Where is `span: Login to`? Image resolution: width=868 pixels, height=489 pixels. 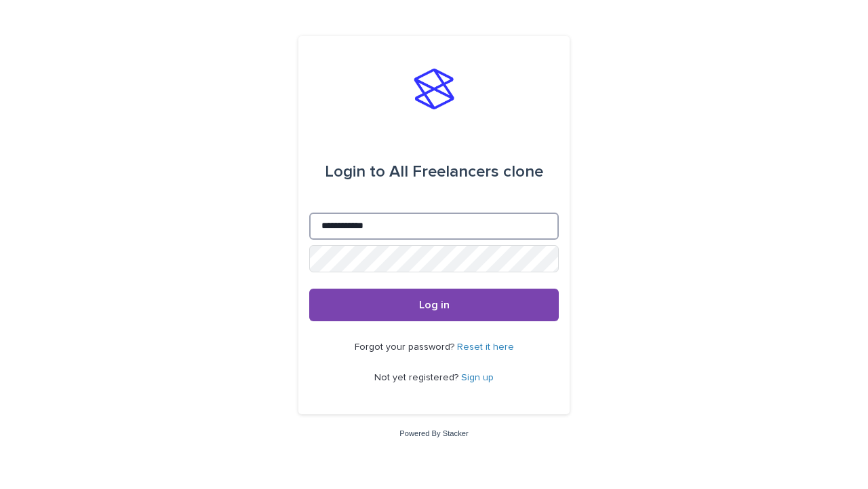 span: Login to is located at coordinates (355, 172).